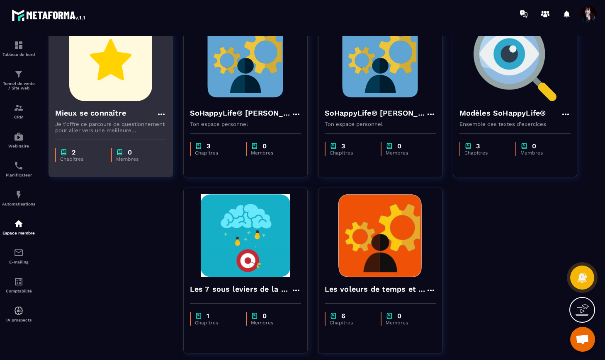 Image resolution: width=605 pixels, height=360 pixels. I want to click on a: schedulerschedulerPlanificateur, so click(19, 169).